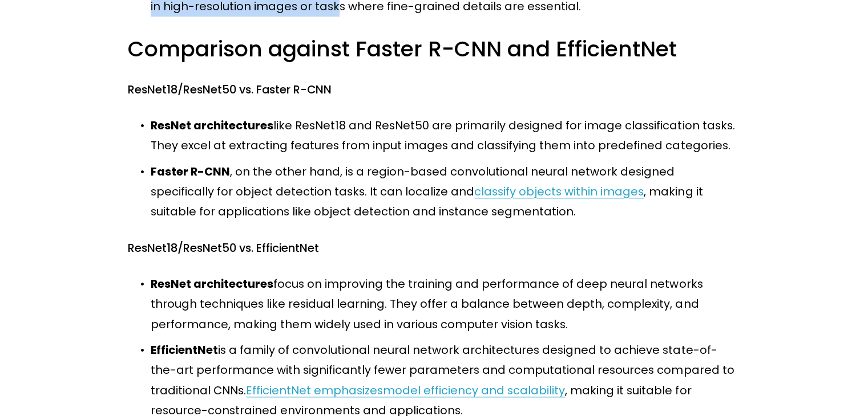 The width and height of the screenshot is (868, 416). I want to click on p: focus on improving the training and performance of deep neural networks through techniques like r..., so click(445, 304).